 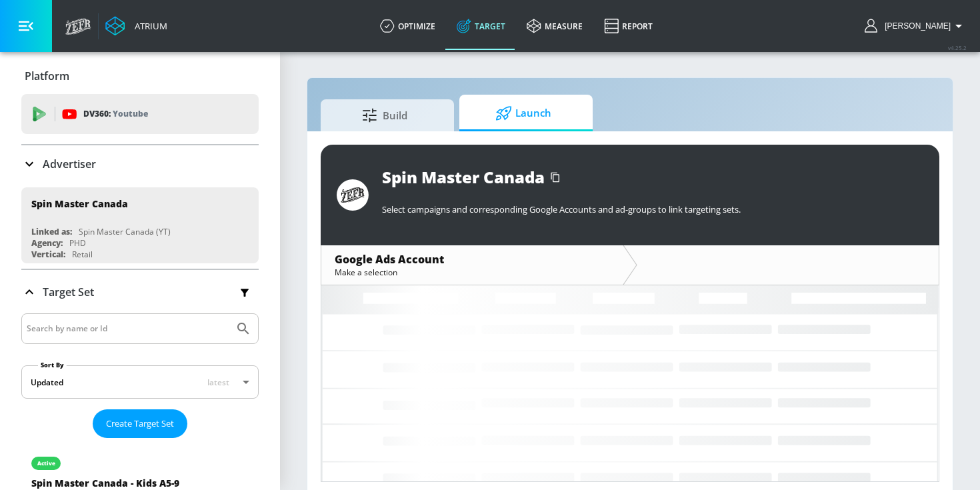 What do you see at coordinates (140, 76) in the screenshot?
I see `div: Platform` at bounding box center [140, 76].